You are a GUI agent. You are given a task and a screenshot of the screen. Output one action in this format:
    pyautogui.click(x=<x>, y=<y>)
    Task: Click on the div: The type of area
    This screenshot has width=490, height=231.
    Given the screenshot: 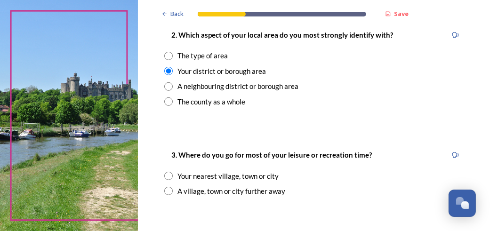 What is the action you would take?
    pyautogui.click(x=202, y=56)
    